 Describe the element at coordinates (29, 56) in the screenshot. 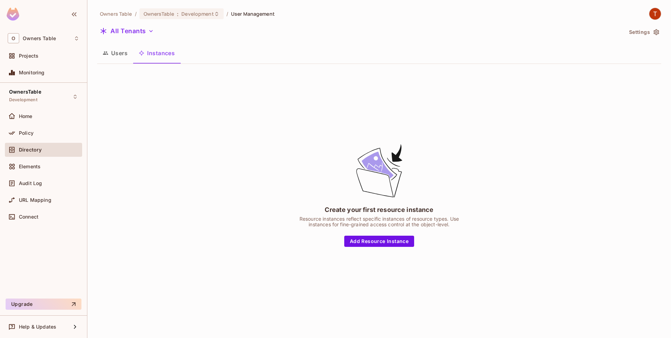

I see `span: Projects` at that location.